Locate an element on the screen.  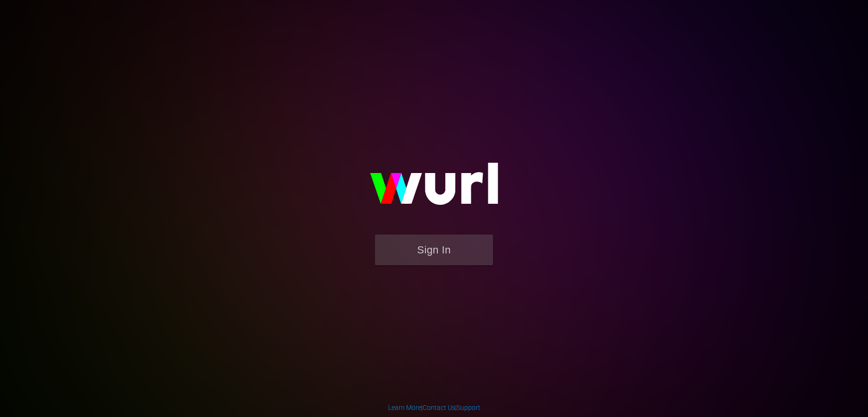
button: Sign In is located at coordinates (434, 249).